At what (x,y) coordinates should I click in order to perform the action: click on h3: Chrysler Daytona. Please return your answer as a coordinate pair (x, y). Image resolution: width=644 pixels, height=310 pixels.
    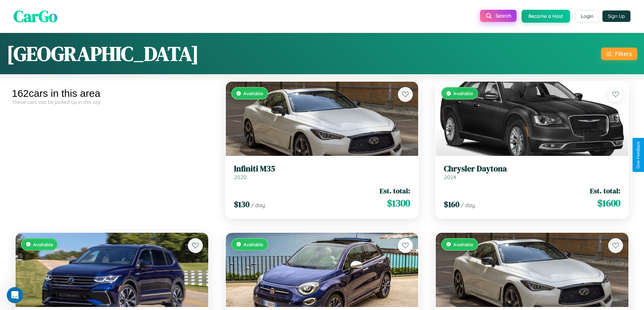
    Looking at the image, I should click on (532, 169).